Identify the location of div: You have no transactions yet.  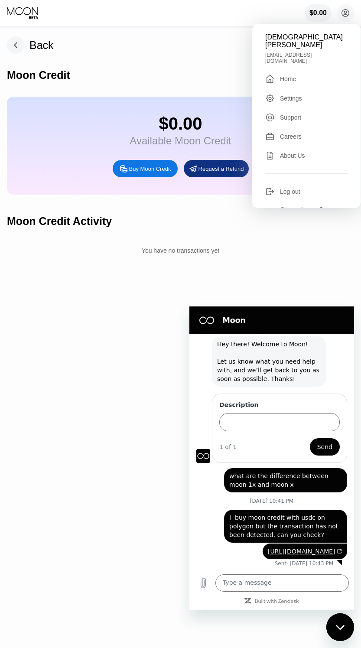
(180, 250).